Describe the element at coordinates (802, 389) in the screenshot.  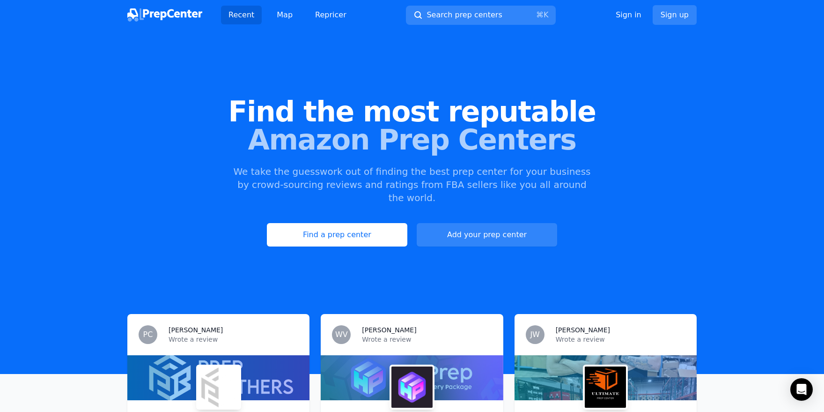
I see `div: Open Intercom Messenger` at that location.